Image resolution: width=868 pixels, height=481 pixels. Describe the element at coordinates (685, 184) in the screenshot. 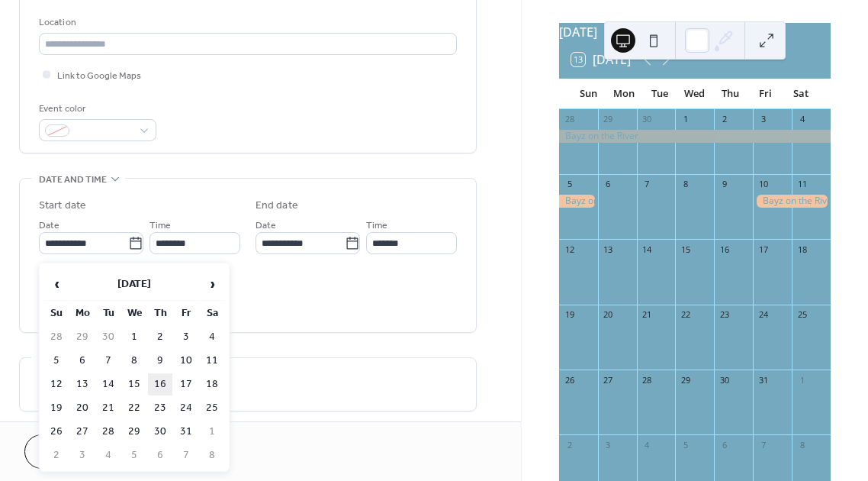

I see `div: 8` at that location.